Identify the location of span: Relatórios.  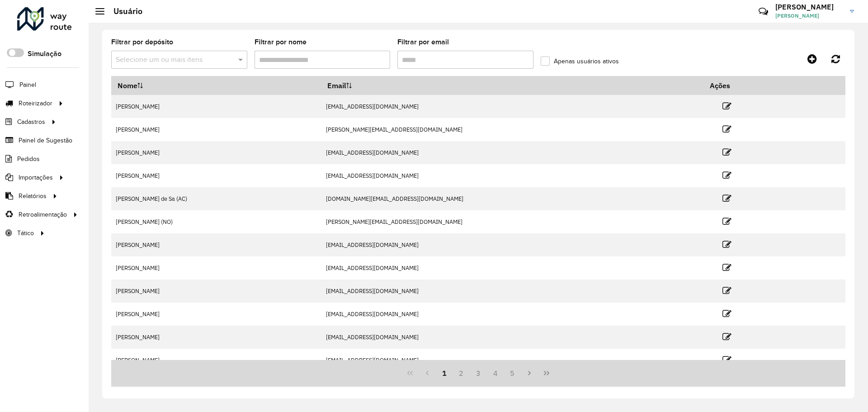
(32, 196).